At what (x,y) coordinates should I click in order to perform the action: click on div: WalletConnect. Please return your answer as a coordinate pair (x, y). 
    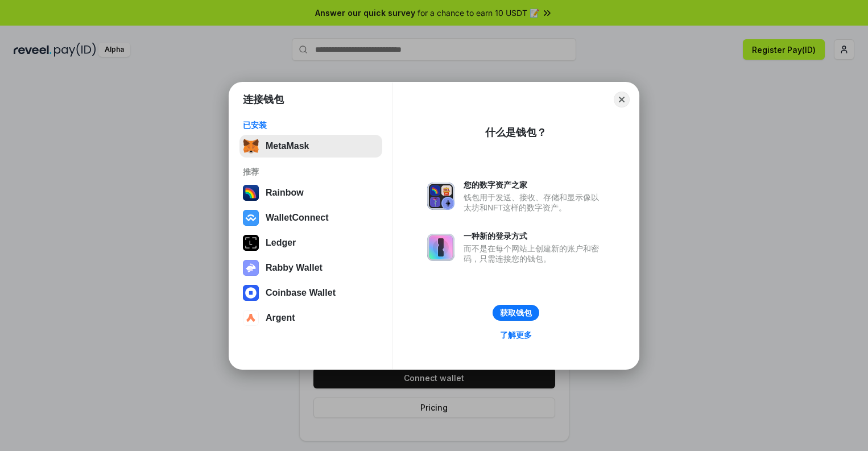
    Looking at the image, I should click on (297, 218).